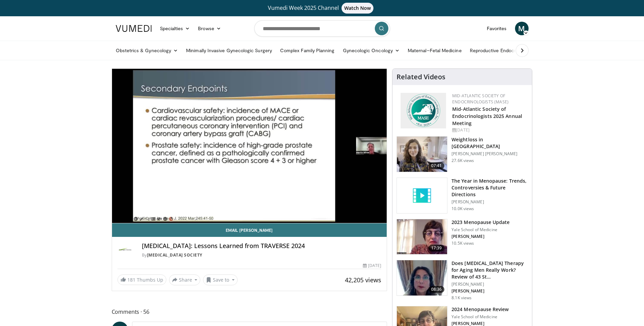 The width and height of the screenshot is (644, 326). I want to click on span: Comments 56, so click(249, 312).